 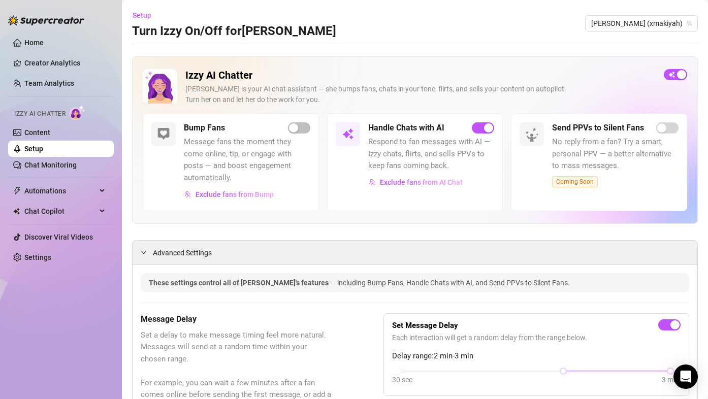 I want to click on span: Automations, so click(x=60, y=191).